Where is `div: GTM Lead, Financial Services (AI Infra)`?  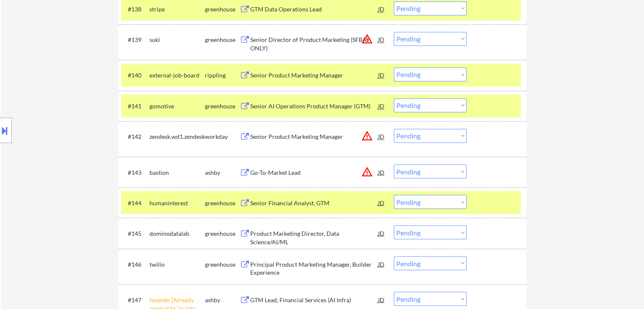 div: GTM Lead, Financial Services (AI Infra) is located at coordinates (314, 300).